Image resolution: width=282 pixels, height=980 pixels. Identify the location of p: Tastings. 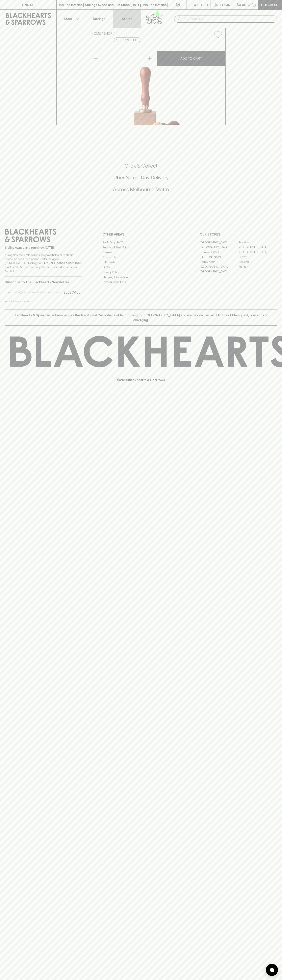
(99, 19).